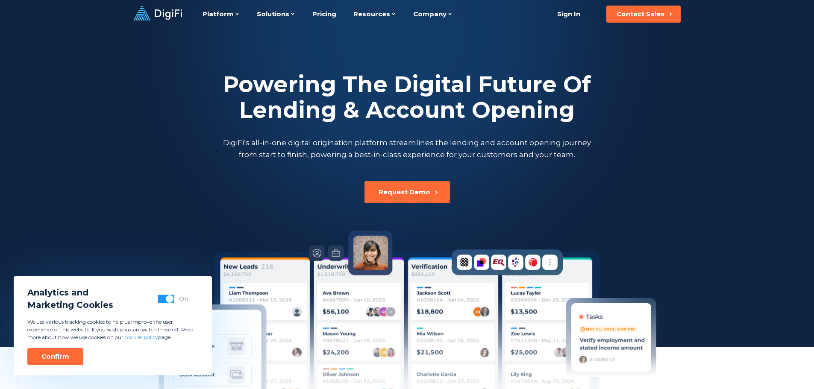  I want to click on button: Contact Sales, so click(643, 14).